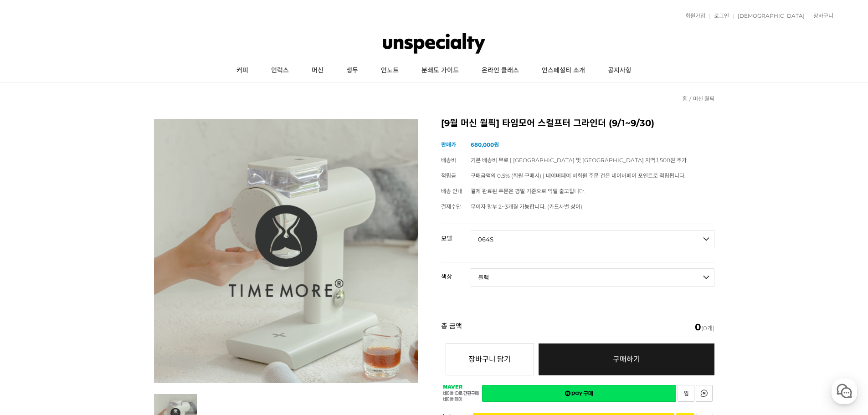 Image resolution: width=868 pixels, height=415 pixels. What do you see at coordinates (448, 175) in the screenshot?
I see `span: 적립금` at bounding box center [448, 175].